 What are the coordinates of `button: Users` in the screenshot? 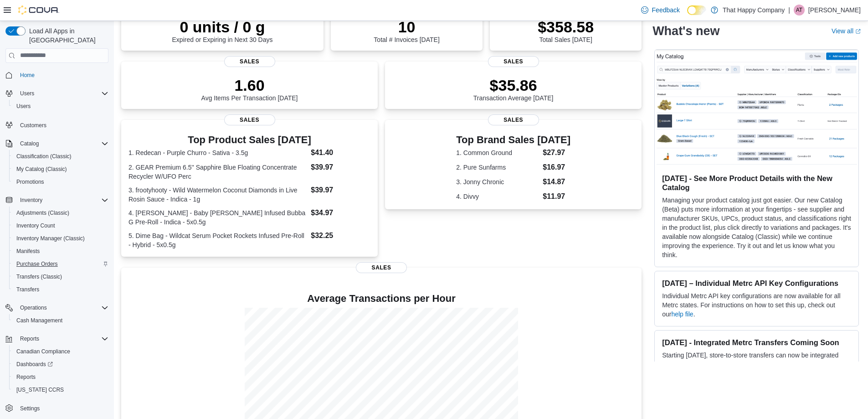 It's located at (57, 93).